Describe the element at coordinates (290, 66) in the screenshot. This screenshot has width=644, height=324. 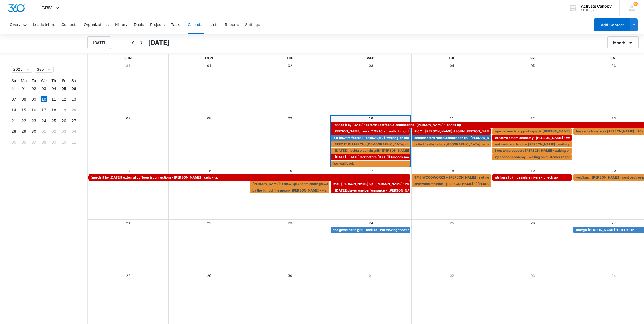
I see `a: 02` at that location.